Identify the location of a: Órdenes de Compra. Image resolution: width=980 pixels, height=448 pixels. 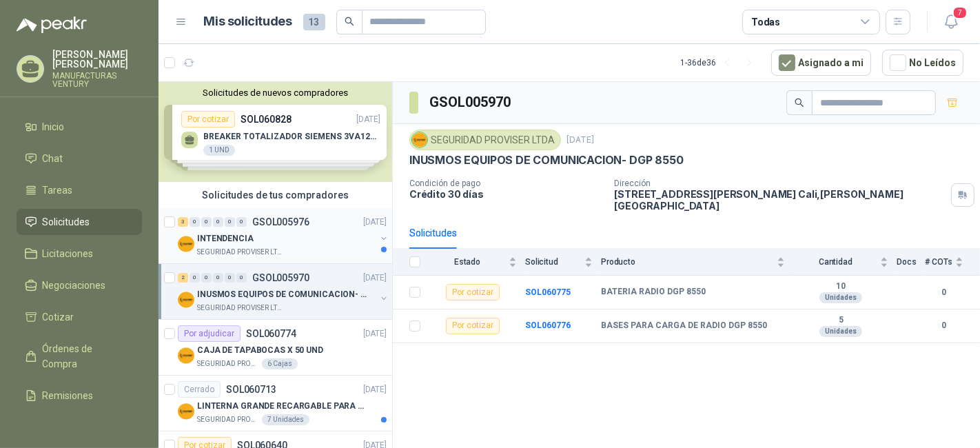
(80, 356).